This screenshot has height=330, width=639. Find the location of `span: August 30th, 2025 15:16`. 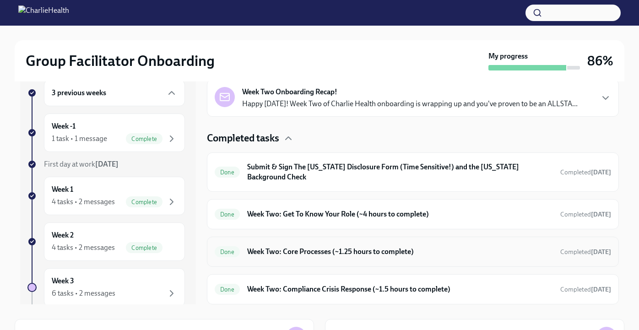

span: August 30th, 2025 15:16 is located at coordinates (585, 289).